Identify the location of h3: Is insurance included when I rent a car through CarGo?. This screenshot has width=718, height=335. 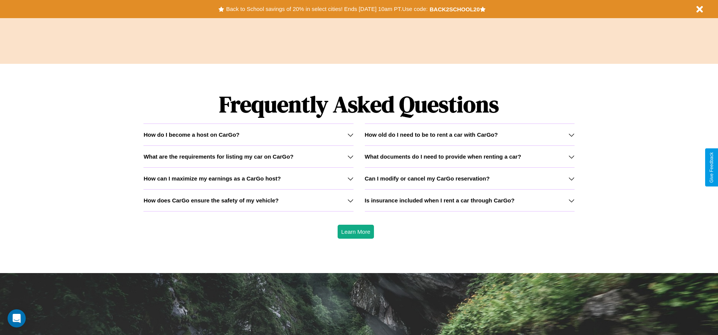
(440, 200).